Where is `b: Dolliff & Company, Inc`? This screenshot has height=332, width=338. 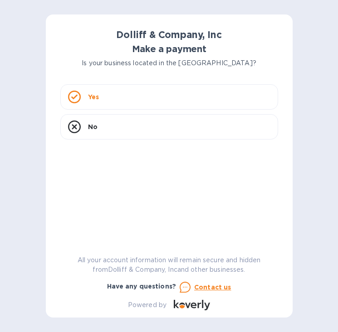
b: Dolliff & Company, Inc is located at coordinates (169, 34).